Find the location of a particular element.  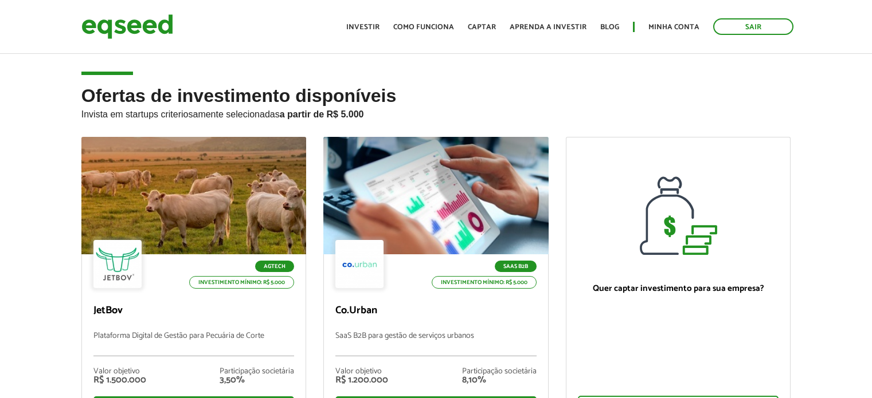

div: R$ 1.500.000 is located at coordinates (120, 381).